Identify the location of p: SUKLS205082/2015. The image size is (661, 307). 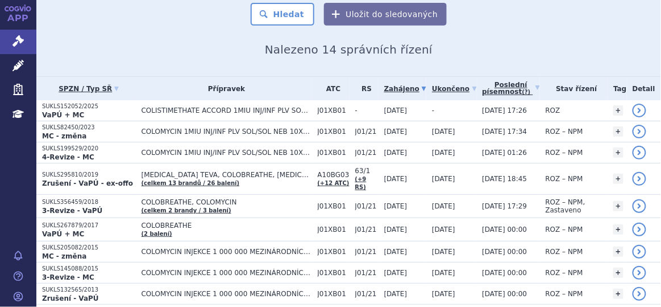
(89, 247).